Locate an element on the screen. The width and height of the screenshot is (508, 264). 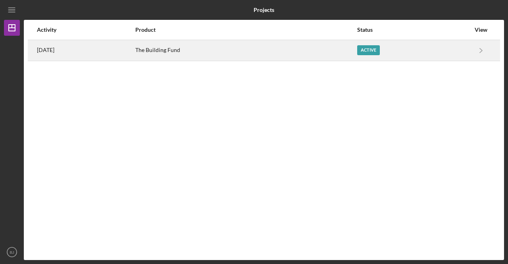
div: Activity is located at coordinates (86, 30).